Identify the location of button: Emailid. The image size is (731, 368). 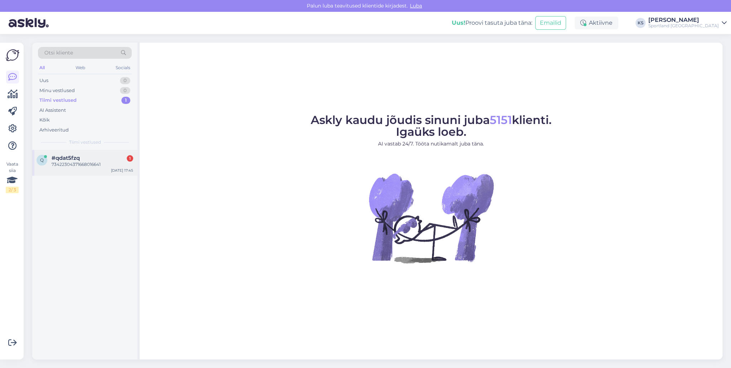
(551, 23).